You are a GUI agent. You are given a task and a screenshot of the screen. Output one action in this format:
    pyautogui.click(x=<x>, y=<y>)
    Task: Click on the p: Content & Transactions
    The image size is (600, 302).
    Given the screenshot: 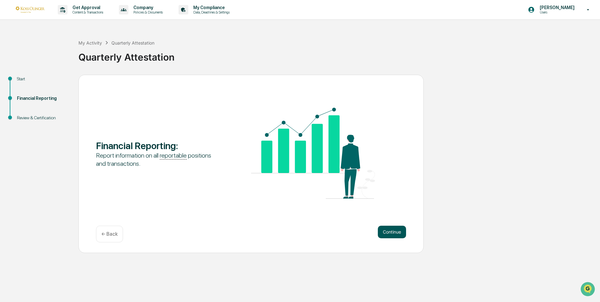 What is the action you would take?
    pyautogui.click(x=87, y=12)
    